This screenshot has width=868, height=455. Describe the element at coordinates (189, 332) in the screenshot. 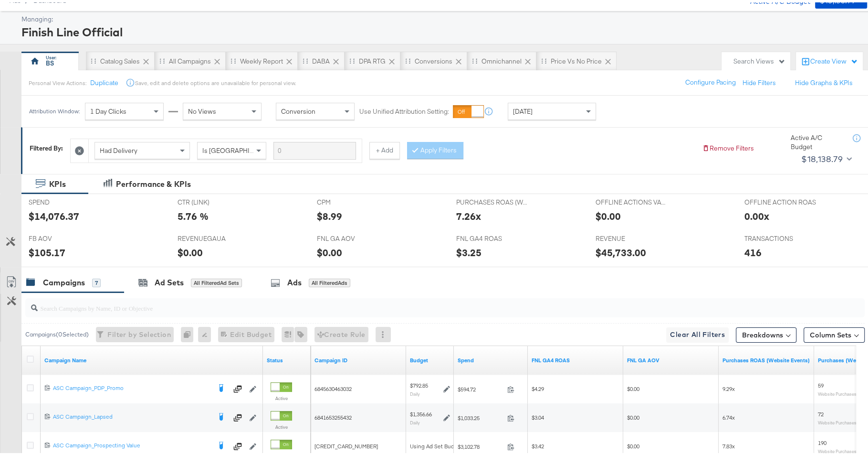

I see `div: 0` at that location.